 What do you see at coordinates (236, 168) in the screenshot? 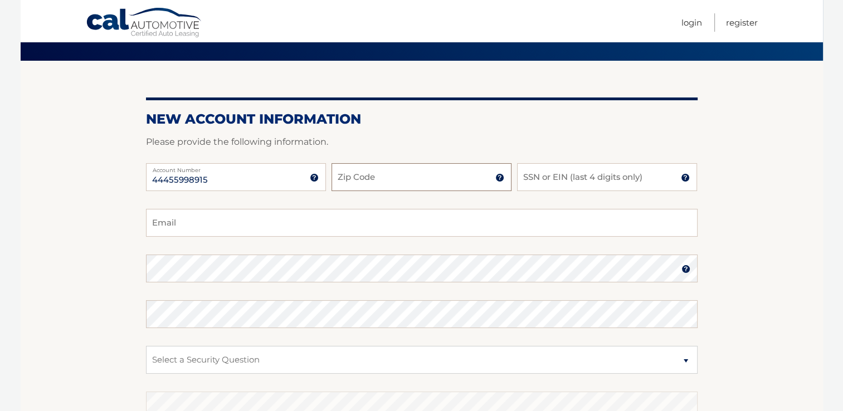
I see `label: Account Number` at bounding box center [236, 168].